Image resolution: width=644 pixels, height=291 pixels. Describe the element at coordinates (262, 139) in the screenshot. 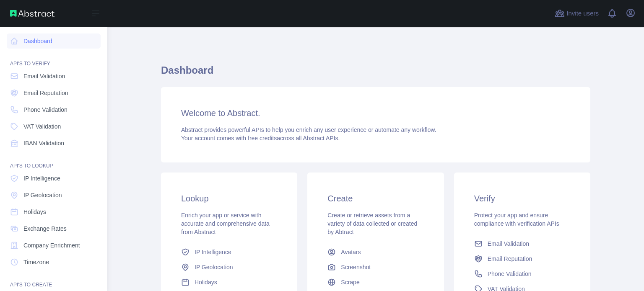

I see `span: free credits` at that location.